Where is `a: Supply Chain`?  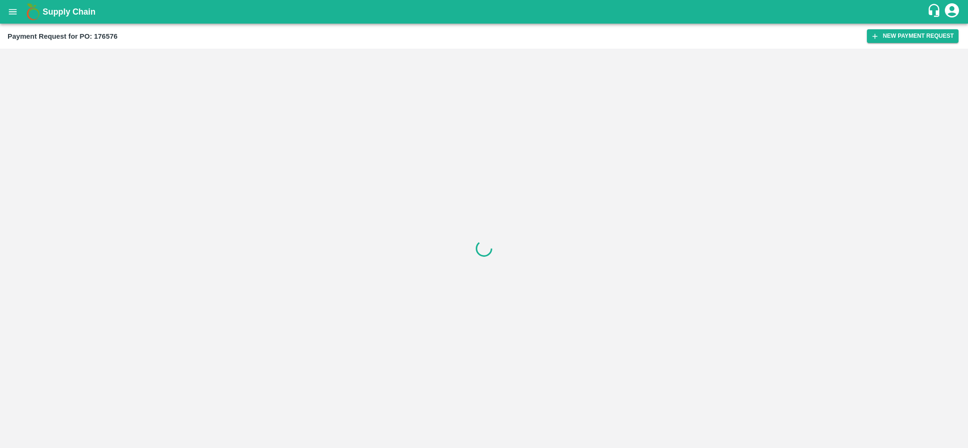
a: Supply Chain is located at coordinates (485, 12).